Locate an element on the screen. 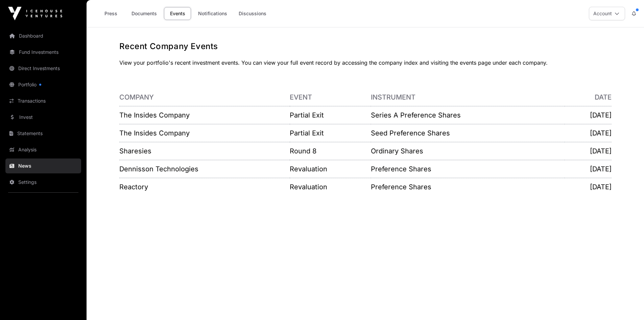 This screenshot has height=320, width=644. p: View your portfolio's recent investment events. You can view your full event record by accessing ... is located at coordinates (365, 62).